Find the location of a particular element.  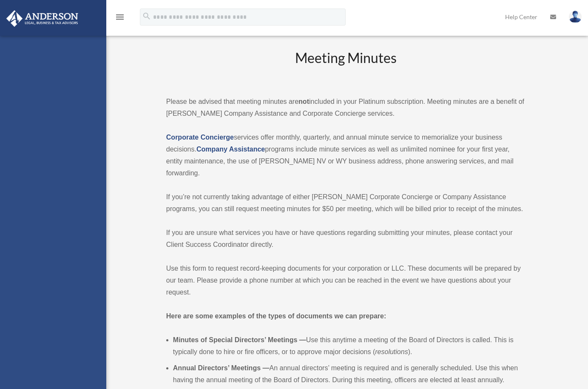

i: menu is located at coordinates (120, 17).